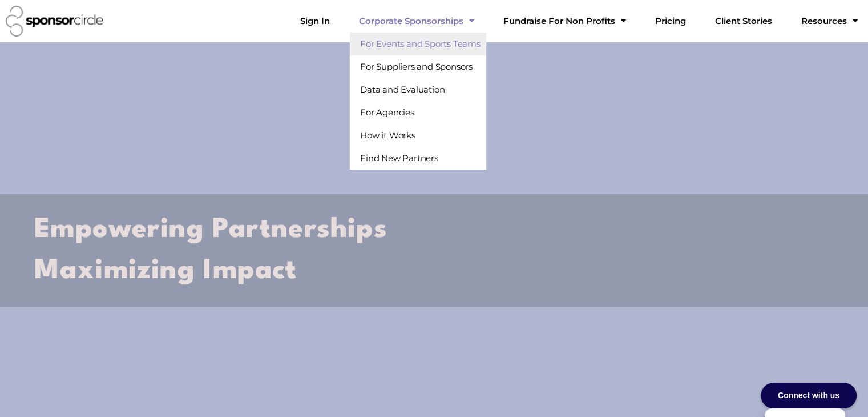 The width and height of the screenshot is (868, 417). What do you see at coordinates (417, 67) in the screenshot?
I see `a: For Suppliers and Sponsors` at bounding box center [417, 67].